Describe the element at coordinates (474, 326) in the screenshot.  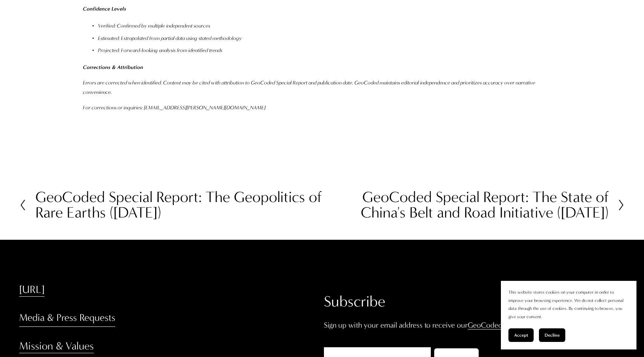
I see `p: Sign up with your email address to receive our weekly briefings.` at that location.